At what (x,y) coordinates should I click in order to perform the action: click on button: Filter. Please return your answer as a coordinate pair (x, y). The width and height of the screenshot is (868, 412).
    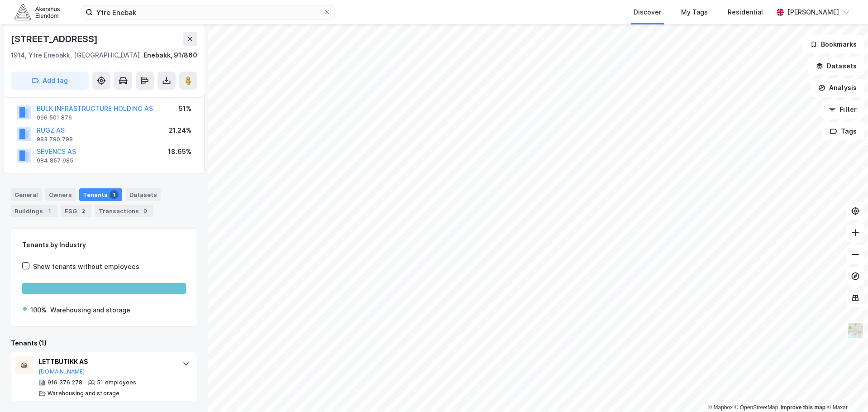
    Looking at the image, I should click on (843, 110).